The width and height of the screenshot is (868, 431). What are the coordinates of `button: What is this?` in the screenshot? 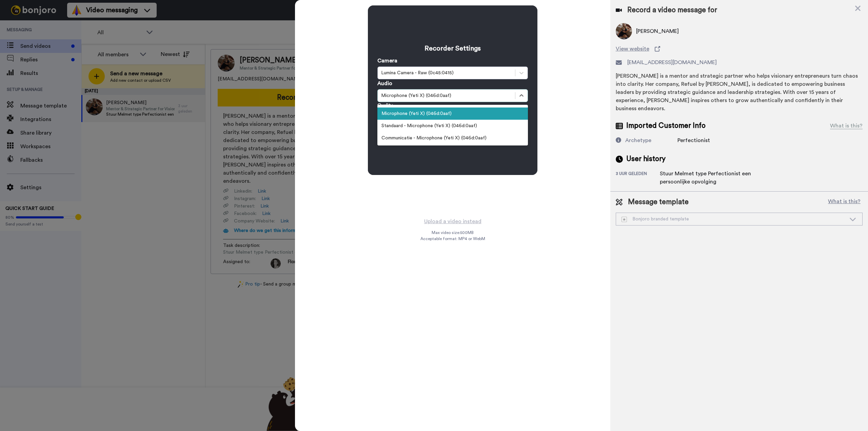 It's located at (844, 202).